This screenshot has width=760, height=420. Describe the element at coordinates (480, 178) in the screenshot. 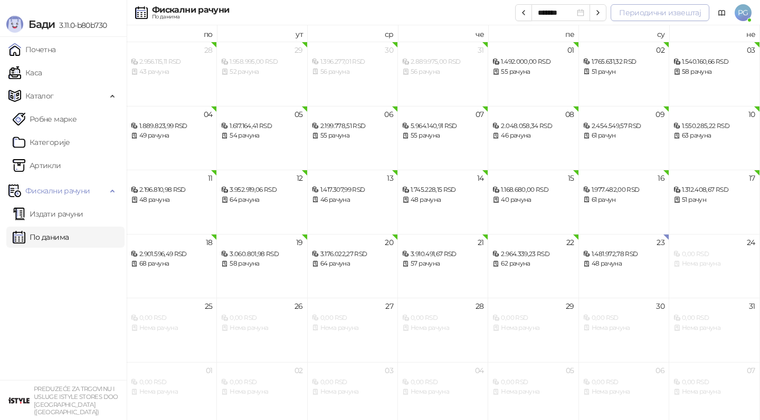

I see `div: 14` at that location.